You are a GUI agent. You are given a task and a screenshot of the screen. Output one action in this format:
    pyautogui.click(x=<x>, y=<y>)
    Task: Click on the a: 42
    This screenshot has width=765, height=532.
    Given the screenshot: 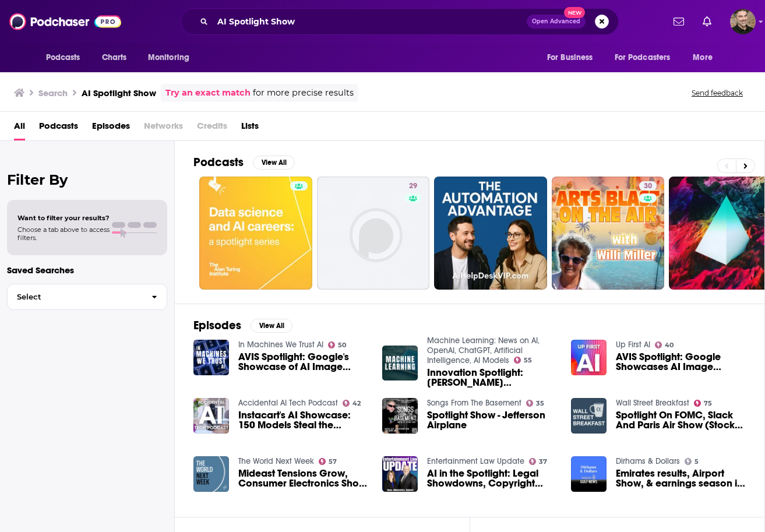 What is the action you would take?
    pyautogui.click(x=352, y=403)
    